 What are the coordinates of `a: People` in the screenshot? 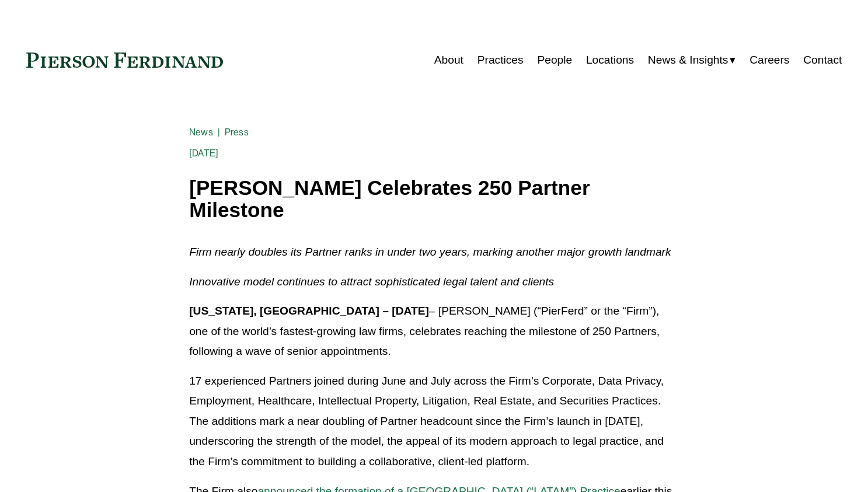 It's located at (555, 60).